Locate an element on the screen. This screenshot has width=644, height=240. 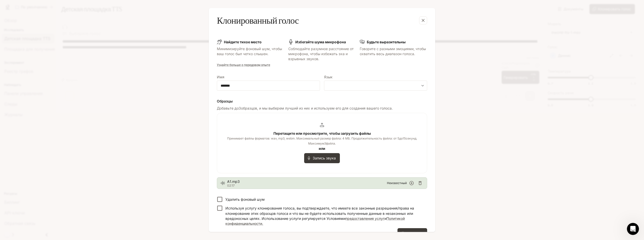
font: Говорите с разными эмоциями, чтобы охватить весь диапазон голоса. is located at coordinates (393, 51).